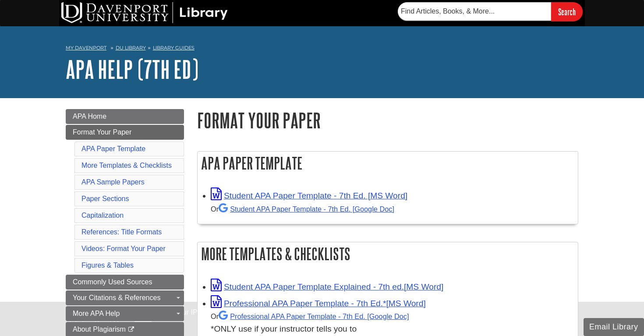 The width and height of the screenshot is (644, 336). What do you see at coordinates (113, 182) in the screenshot?
I see `a: APA Sample Papers` at bounding box center [113, 182].